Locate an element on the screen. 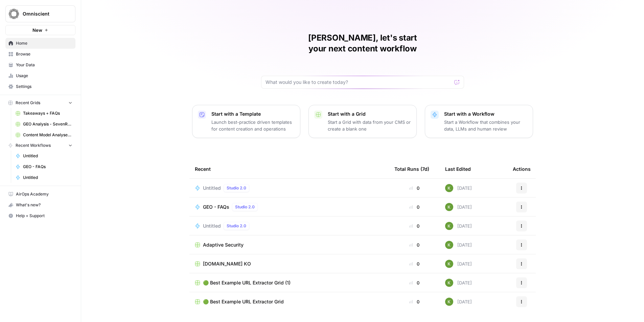 This screenshot has height=322, width=644. span: Usage is located at coordinates (44, 76).